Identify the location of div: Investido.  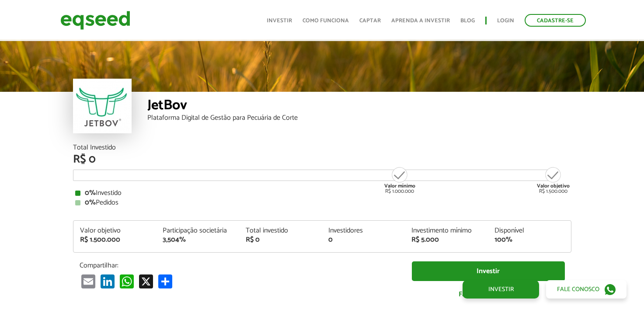
(322, 193).